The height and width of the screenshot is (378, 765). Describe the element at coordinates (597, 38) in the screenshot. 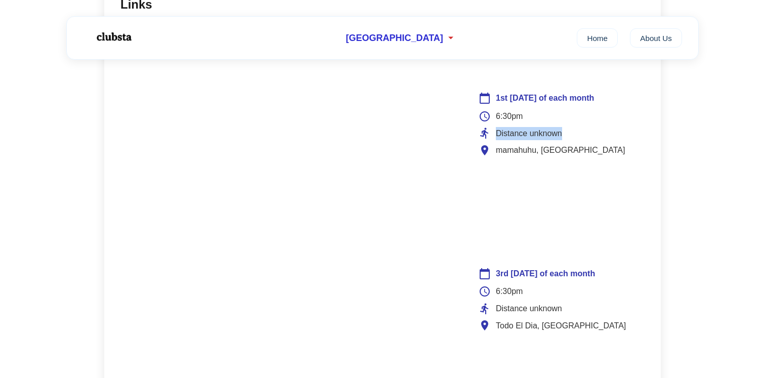

I see `a: Home` at that location.